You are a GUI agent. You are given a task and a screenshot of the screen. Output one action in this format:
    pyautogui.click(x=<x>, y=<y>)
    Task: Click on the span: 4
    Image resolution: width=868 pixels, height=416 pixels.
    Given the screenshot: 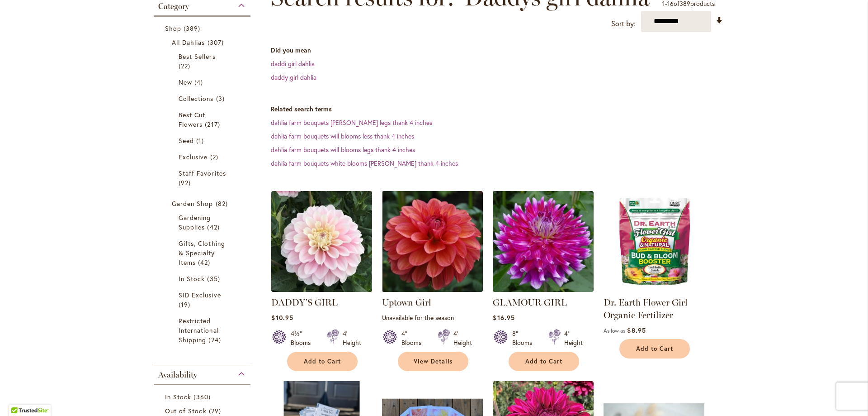 What is the action you would take?
    pyautogui.click(x=200, y=82)
    